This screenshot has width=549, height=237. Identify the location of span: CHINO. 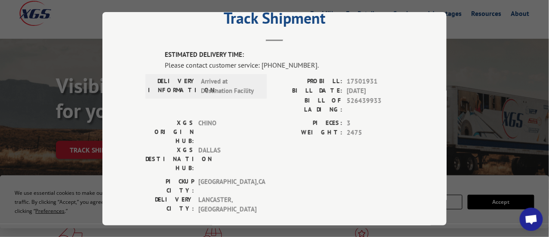
(227, 131).